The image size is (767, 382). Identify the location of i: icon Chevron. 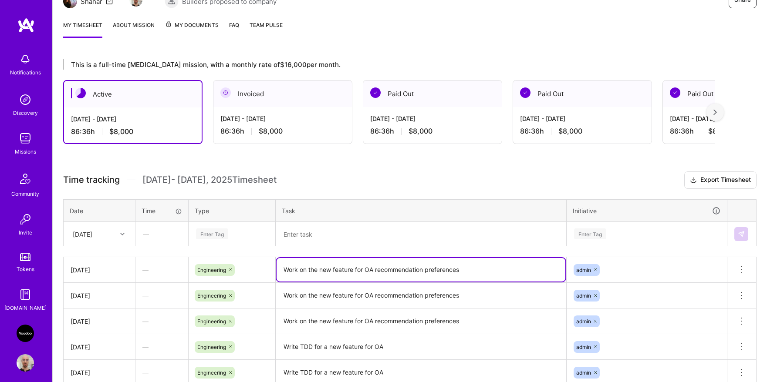
(122, 234).